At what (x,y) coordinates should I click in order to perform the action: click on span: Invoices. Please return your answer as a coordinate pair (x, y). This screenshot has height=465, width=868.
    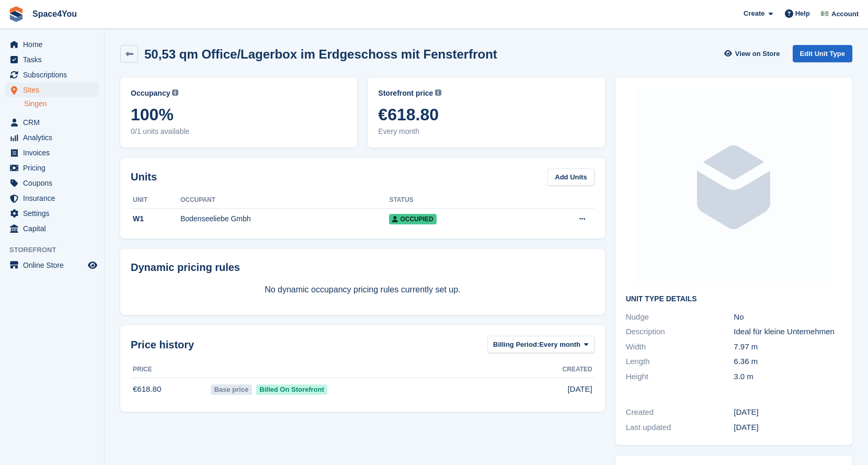
    Looking at the image, I should click on (54, 152).